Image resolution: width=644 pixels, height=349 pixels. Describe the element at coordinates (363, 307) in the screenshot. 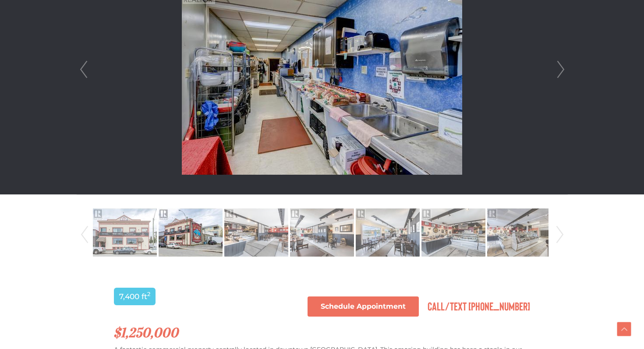

I see `a: Schedule Appointment` at that location.